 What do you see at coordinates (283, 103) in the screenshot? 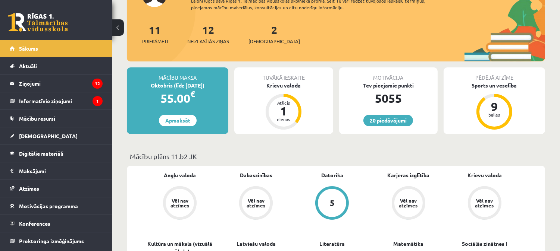
I see `div: Atlicis` at bounding box center [283, 103].